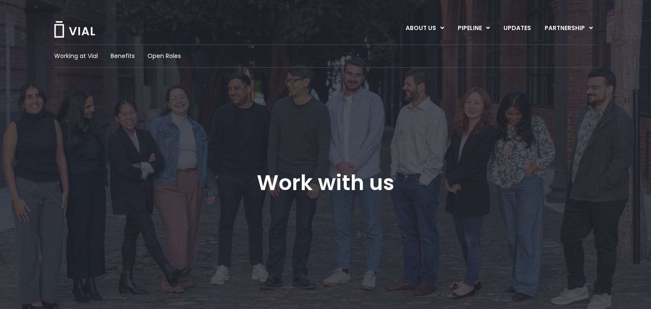 The width and height of the screenshot is (651, 309). What do you see at coordinates (164, 56) in the screenshot?
I see `span: Open Roles` at bounding box center [164, 56].